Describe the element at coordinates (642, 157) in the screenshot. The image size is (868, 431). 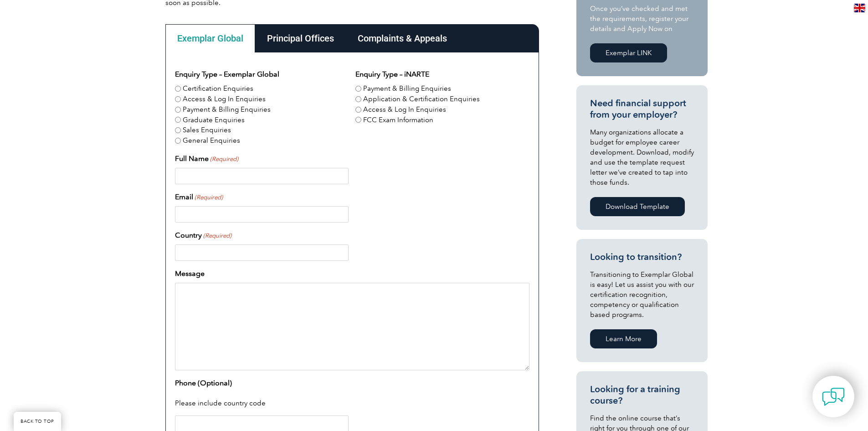
I see `p: Many organizations allocate a budget for employee career development. Download, modify and use th...` at that location.